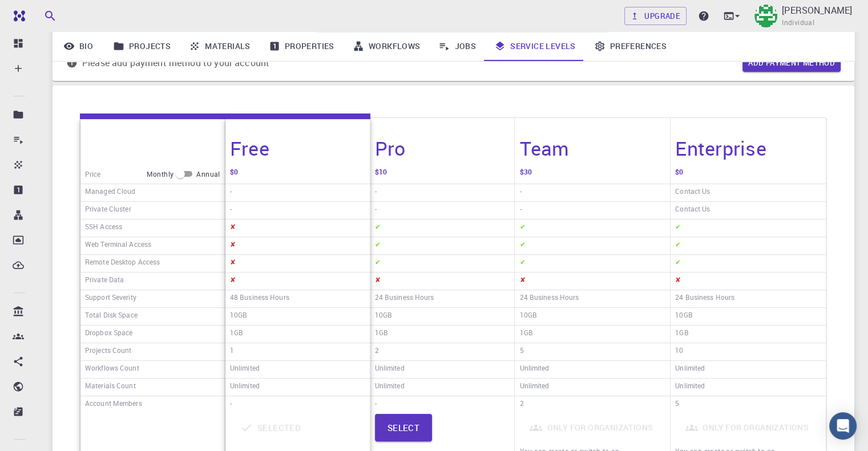  What do you see at coordinates (118, 246) in the screenshot?
I see `h6: Web Terminal Access` at bounding box center [118, 246].